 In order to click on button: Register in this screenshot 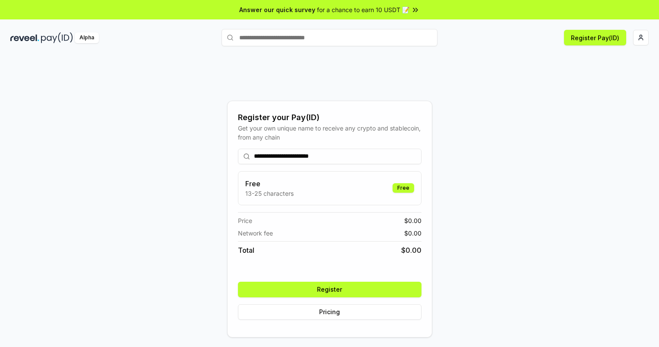, I will do `click(330, 290)`.